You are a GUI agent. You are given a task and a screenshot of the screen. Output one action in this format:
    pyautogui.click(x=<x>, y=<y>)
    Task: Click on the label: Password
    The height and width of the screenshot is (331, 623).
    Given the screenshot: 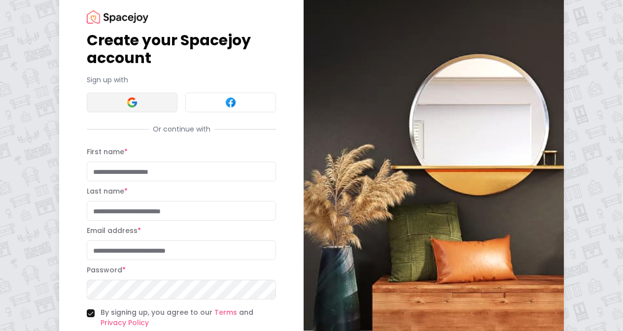 What is the action you would take?
    pyautogui.click(x=106, y=270)
    